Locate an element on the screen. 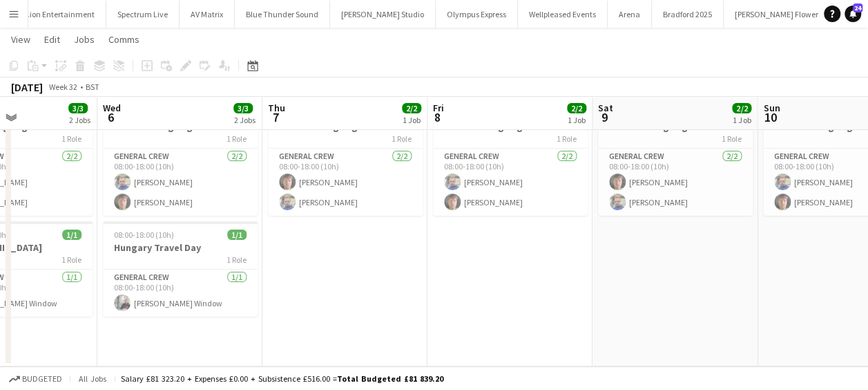  button: Arena is located at coordinates (630, 14).